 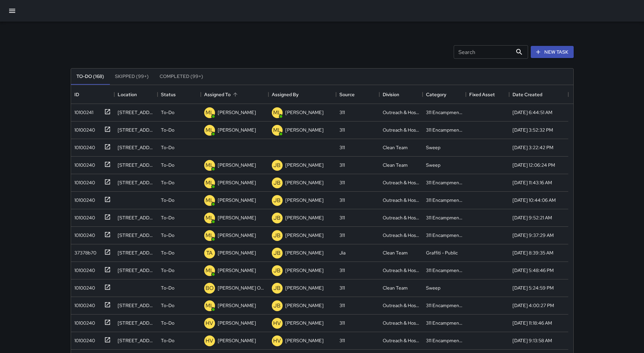 I want to click on button: To-Do (168), so click(x=90, y=77).